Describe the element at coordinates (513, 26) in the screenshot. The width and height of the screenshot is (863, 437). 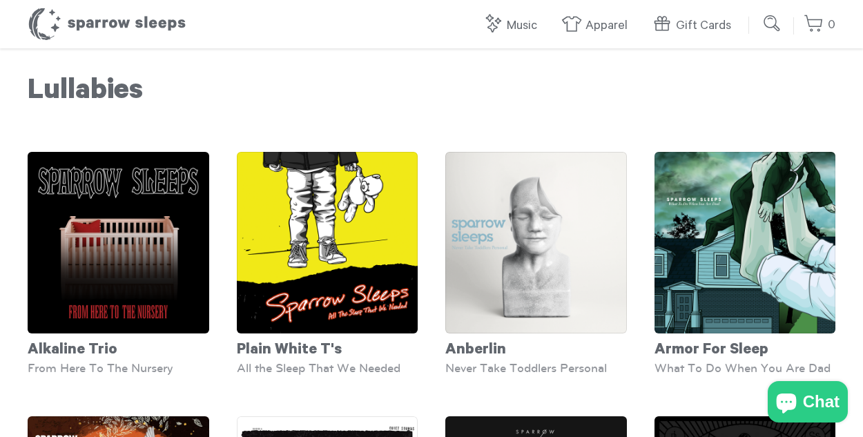
I see `a: Music` at that location.